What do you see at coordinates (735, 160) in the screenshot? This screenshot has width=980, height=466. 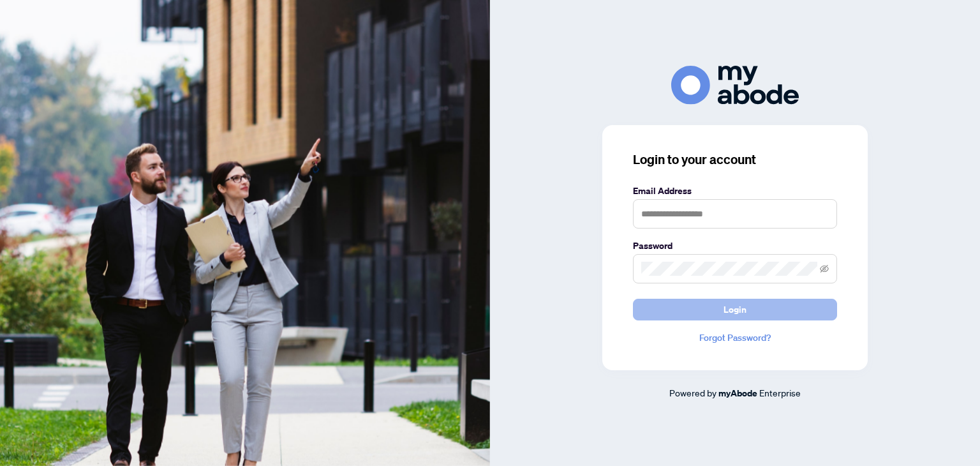 I see `h3: Login to your account` at bounding box center [735, 160].